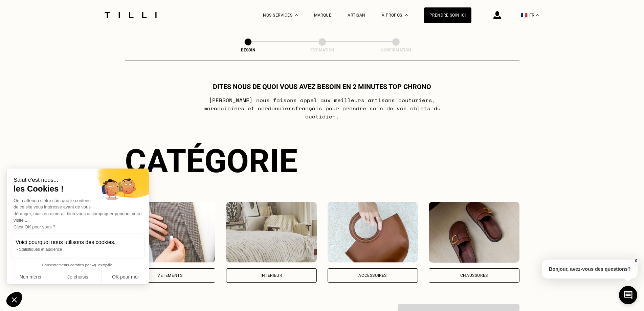 This screenshot has width=644, height=311. What do you see at coordinates (322, 50) in the screenshot?
I see `div: Estimation` at bounding box center [322, 50].